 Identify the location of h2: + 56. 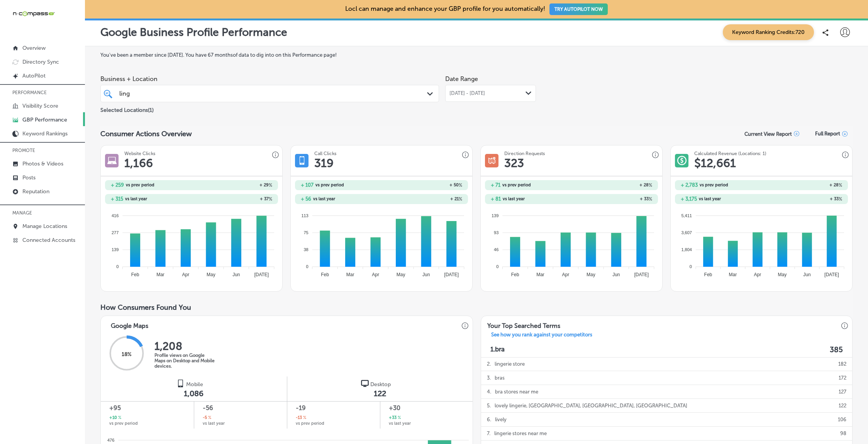
(306, 199).